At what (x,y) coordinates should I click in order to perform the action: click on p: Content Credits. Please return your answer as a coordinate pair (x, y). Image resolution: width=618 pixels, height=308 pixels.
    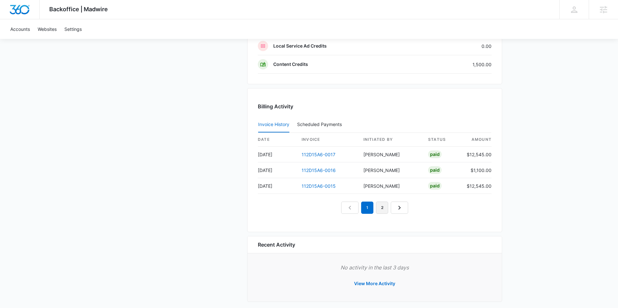
    Looking at the image, I should click on (290, 64).